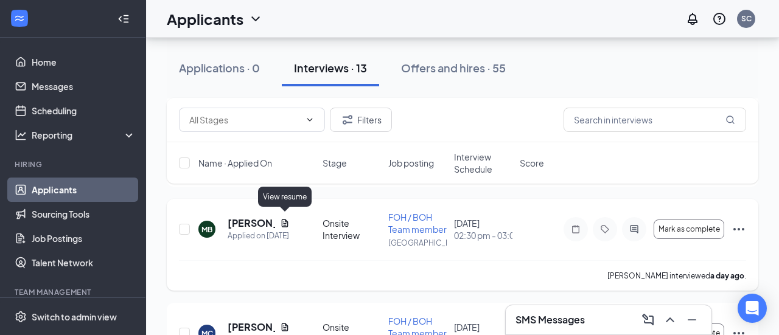 Image resolution: width=779 pixels, height=335 pixels. What do you see at coordinates (335, 163) in the screenshot?
I see `span: Stage` at bounding box center [335, 163].